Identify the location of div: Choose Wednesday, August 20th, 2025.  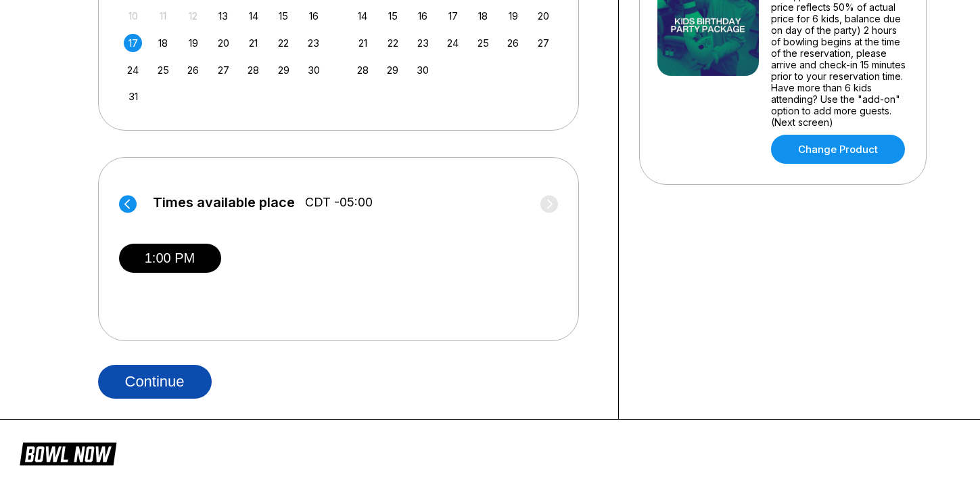
(223, 43).